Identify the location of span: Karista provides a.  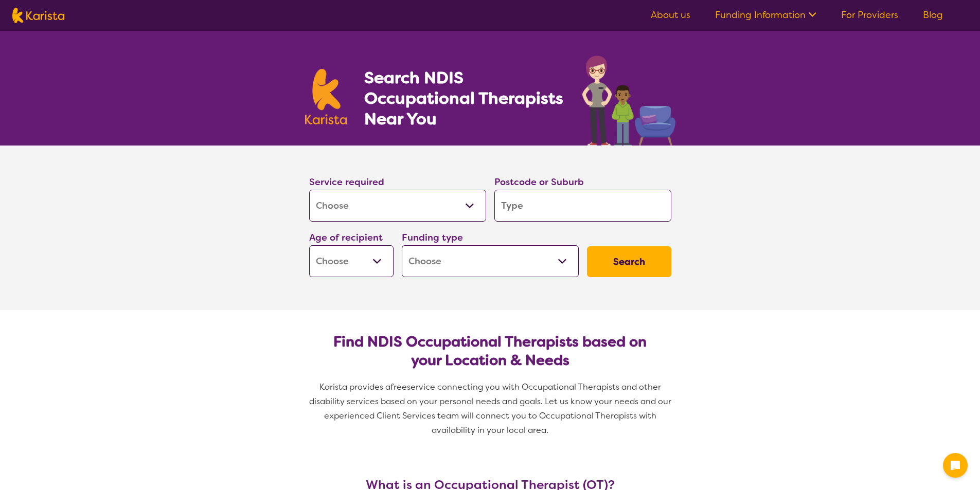
(355, 386).